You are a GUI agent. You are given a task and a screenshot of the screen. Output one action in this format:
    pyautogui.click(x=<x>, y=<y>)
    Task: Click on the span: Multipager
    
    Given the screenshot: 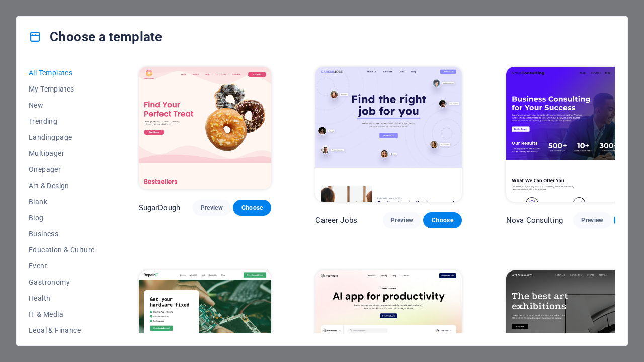 What is the action you would take?
    pyautogui.click(x=61, y=154)
    